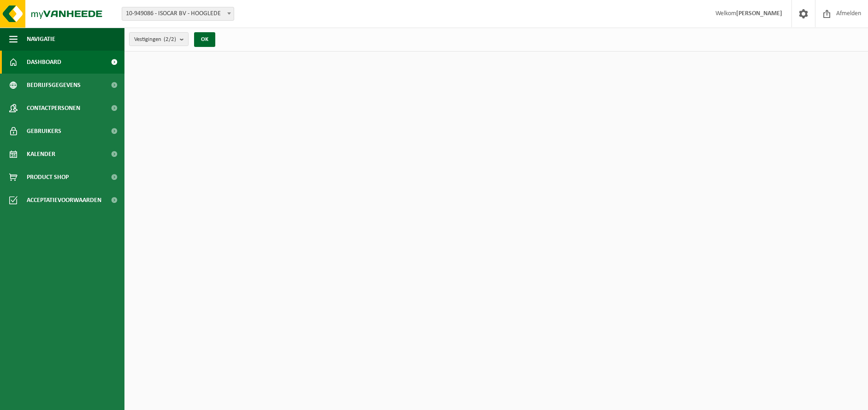 The width and height of the screenshot is (868, 410). What do you see at coordinates (47, 177) in the screenshot?
I see `span: Product Shop` at bounding box center [47, 177].